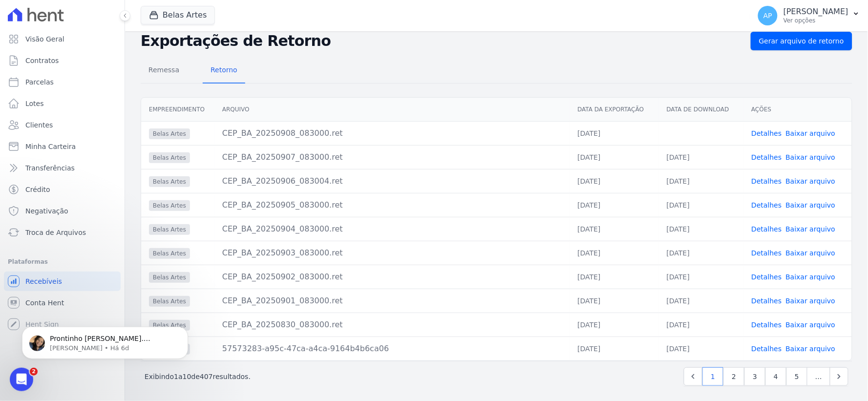 This screenshot has width=868, height=401. Describe the element at coordinates (187, 376) in the screenshot. I see `span: 10` at that location.